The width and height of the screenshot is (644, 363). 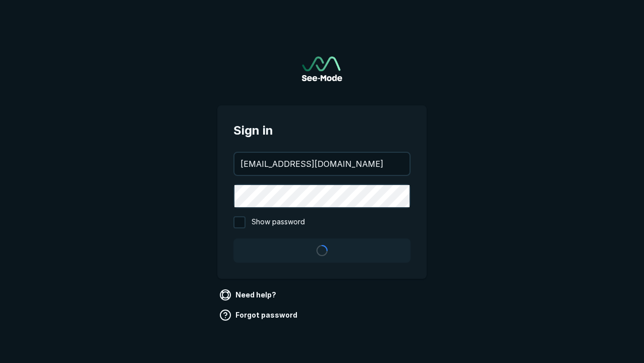 I want to click on span: Sign in, so click(x=322, y=131).